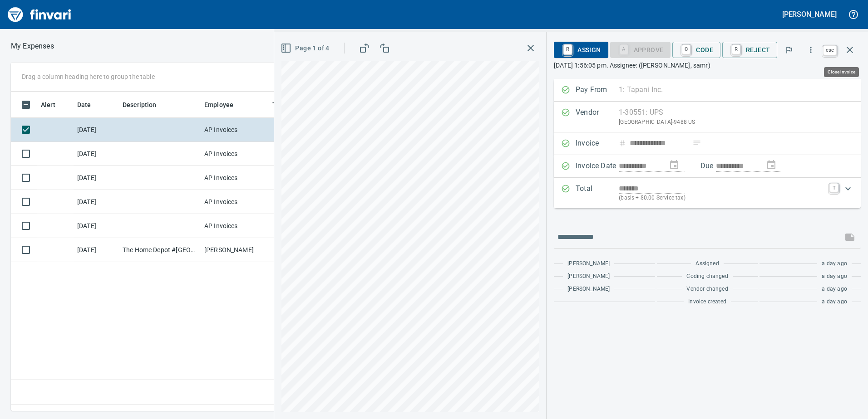  Describe the element at coordinates (39, 15) in the screenshot. I see `img: Finvari` at that location.